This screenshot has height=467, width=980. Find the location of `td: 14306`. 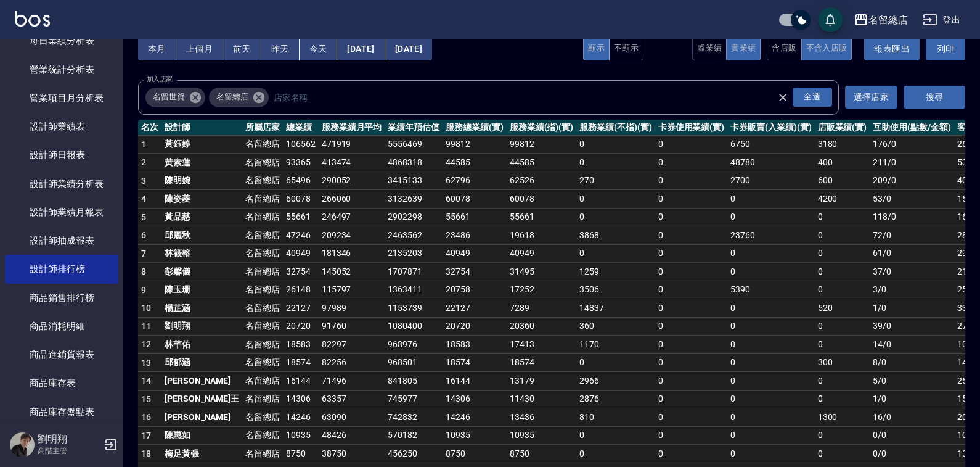

td: 14306 is located at coordinates (475, 399).